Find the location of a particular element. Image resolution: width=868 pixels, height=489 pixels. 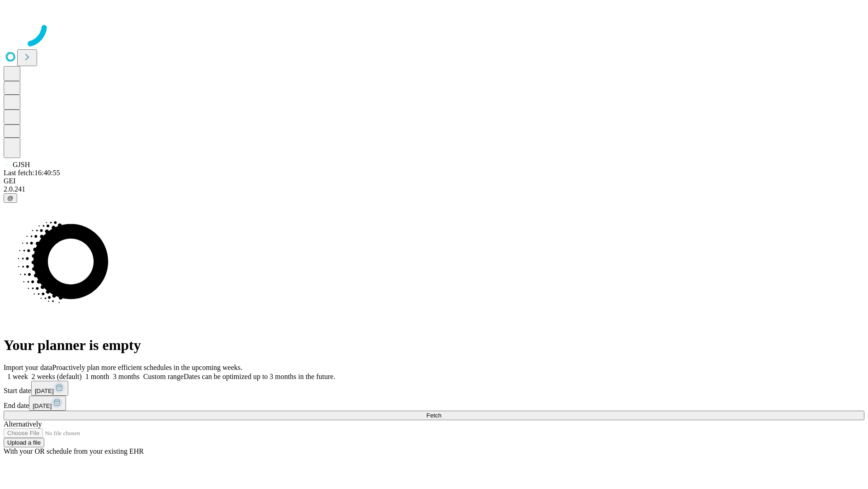

span: 1 month is located at coordinates (97, 376).